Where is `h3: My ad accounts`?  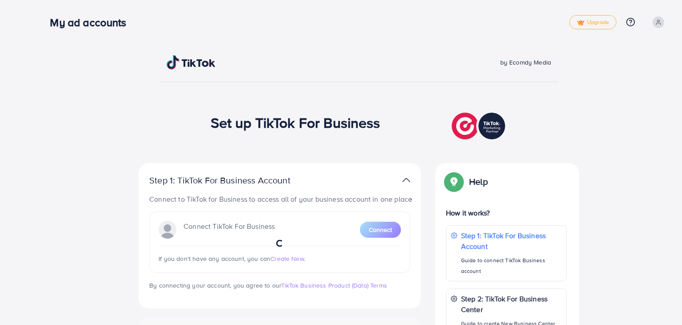 h3: My ad accounts is located at coordinates (91, 22).